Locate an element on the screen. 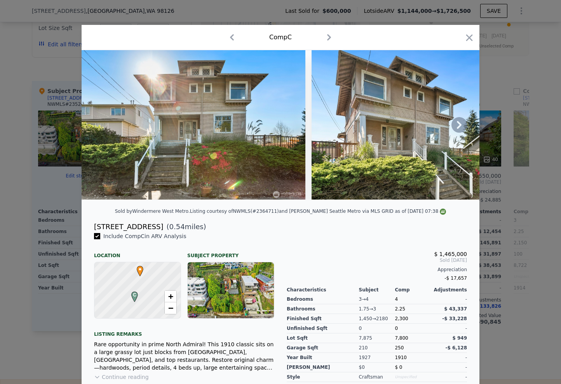 The image size is (561, 384). div: 210 is located at coordinates (377, 347).